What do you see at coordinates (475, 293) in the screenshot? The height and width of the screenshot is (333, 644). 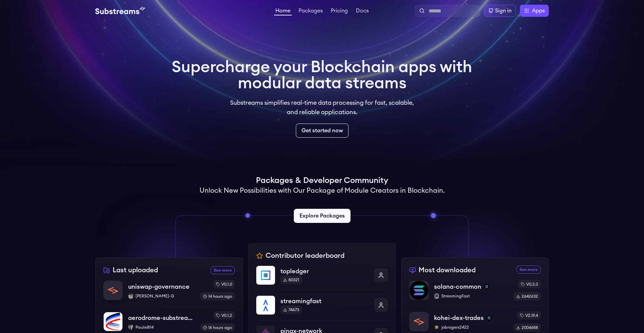 I see `a: solana-commonsolana-commonsolanaStreamingFastv0.3.32642632` at bounding box center [475, 293].